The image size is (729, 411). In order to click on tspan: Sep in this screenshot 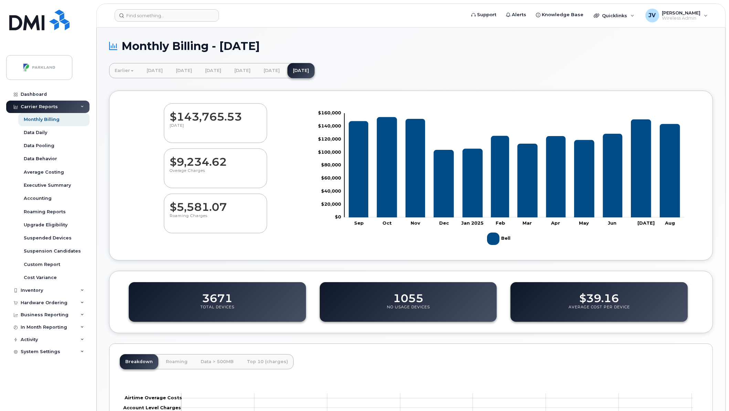, I will do `click(359, 223)`.